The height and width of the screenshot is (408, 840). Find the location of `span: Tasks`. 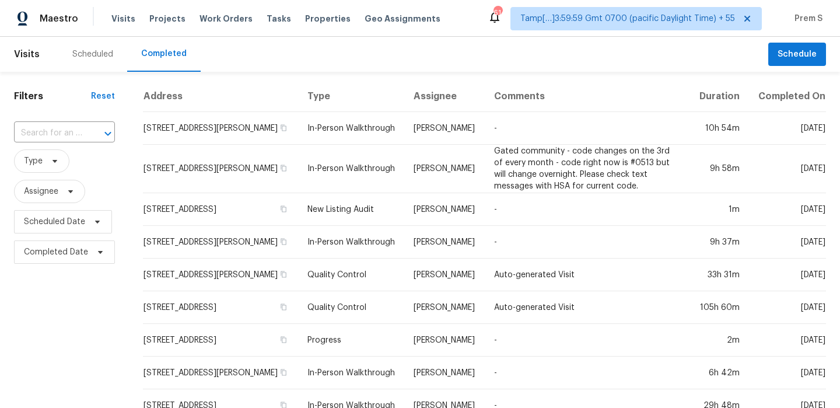

span: Tasks is located at coordinates (279, 19).